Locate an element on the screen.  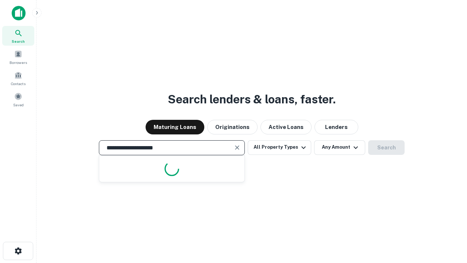
button: Any Amount is located at coordinates (340, 148).